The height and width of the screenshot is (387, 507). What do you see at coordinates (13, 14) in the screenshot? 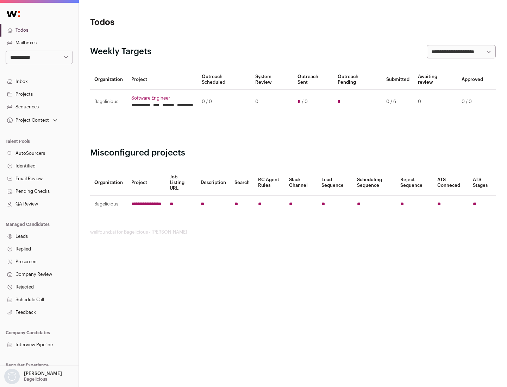
I see `img: Wellfound` at bounding box center [13, 14].